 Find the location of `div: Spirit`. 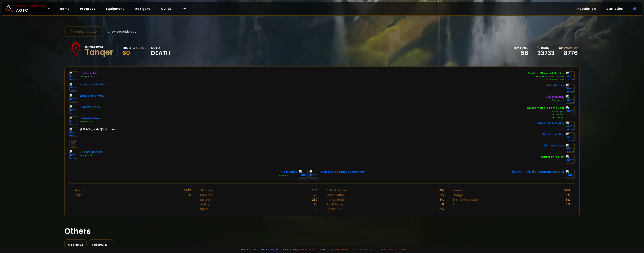

div: Spirit is located at coordinates (204, 209).